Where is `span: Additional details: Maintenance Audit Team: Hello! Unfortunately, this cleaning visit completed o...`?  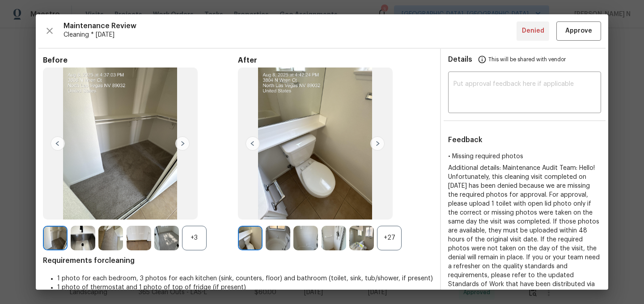 span: Additional details: Maintenance Audit Team: Hello! Unfortunately, this cleaning visit completed o... is located at coordinates (524, 231).